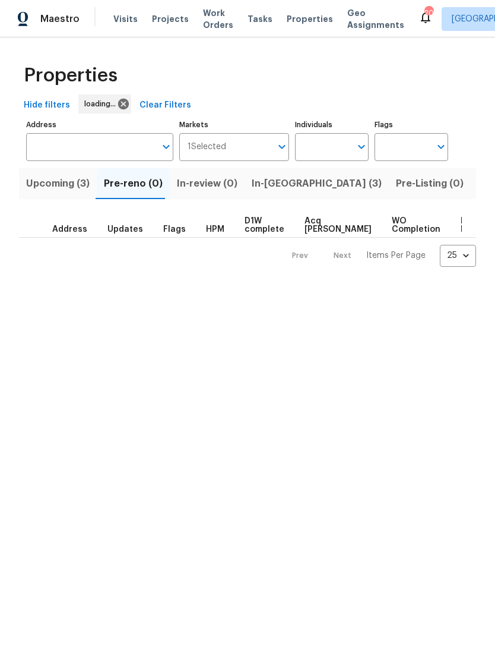  Describe the element at coordinates (264, 225) in the screenshot. I see `span: D1W complete` at that location.